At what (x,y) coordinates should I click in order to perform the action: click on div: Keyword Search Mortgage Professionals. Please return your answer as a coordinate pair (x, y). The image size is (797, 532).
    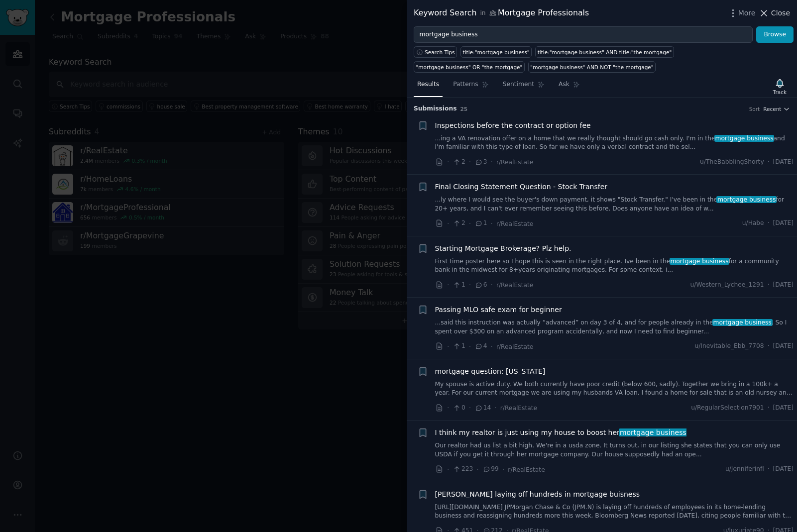
    Looking at the image, I should click on (502, 13).